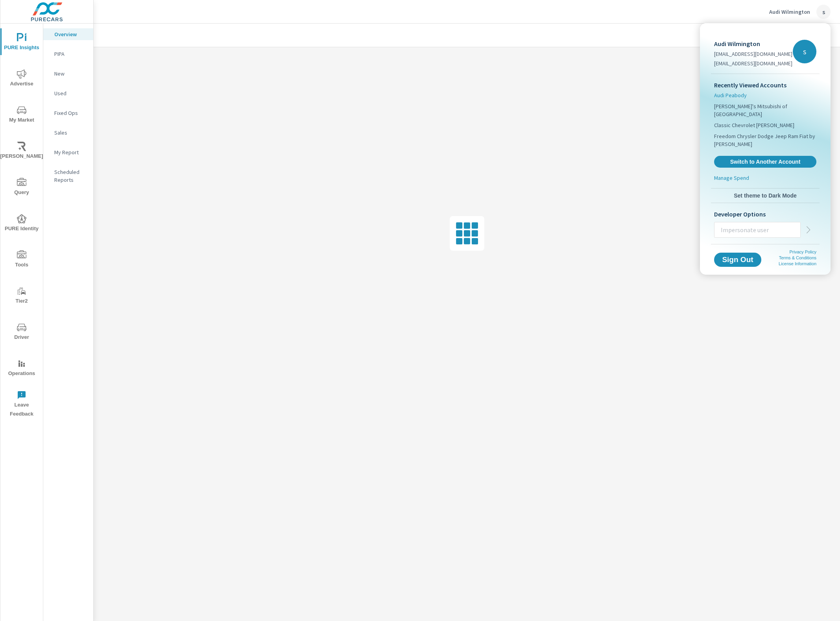 This screenshot has width=840, height=621. What do you see at coordinates (797, 257) in the screenshot?
I see `a: Terms & Conditions` at bounding box center [797, 257].